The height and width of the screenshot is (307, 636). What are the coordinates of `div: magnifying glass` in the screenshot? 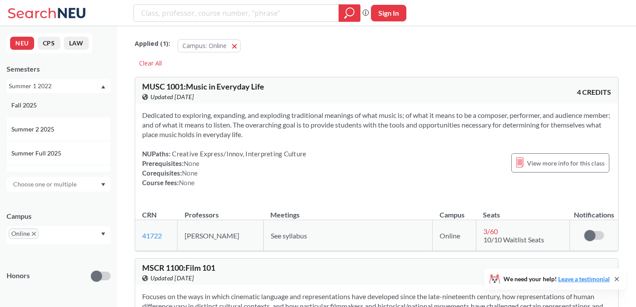 It's located at (349, 13).